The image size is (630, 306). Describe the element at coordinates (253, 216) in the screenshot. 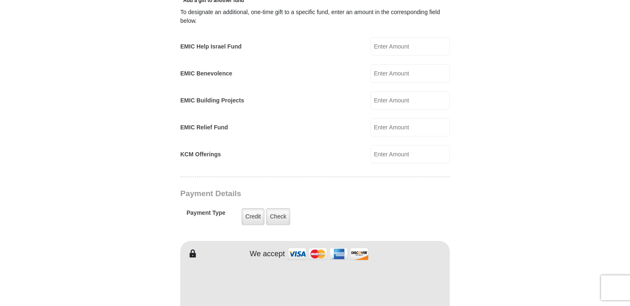

I see `label: Credit` at that location.